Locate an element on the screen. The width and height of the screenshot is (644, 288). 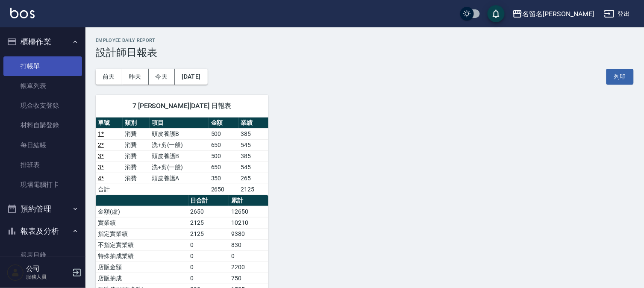
td: 2200 is located at coordinates (249, 268).